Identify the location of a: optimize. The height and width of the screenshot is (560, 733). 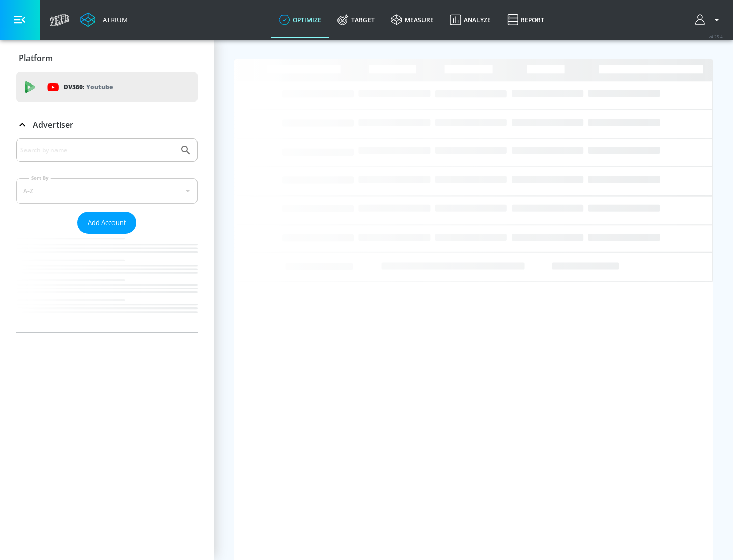
(300, 20).